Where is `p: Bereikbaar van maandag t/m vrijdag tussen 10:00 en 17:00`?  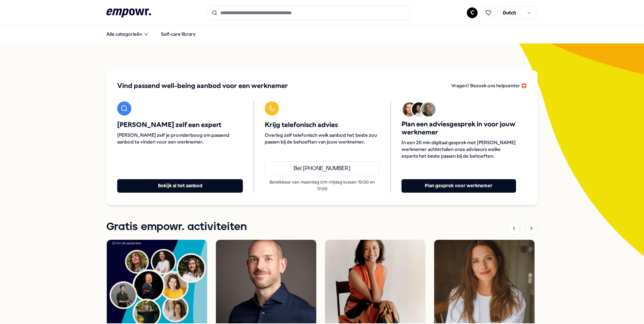
p: Bereikbaar van maandag t/m vrijdag tussen 10:00 en 17:00 is located at coordinates (322, 186).